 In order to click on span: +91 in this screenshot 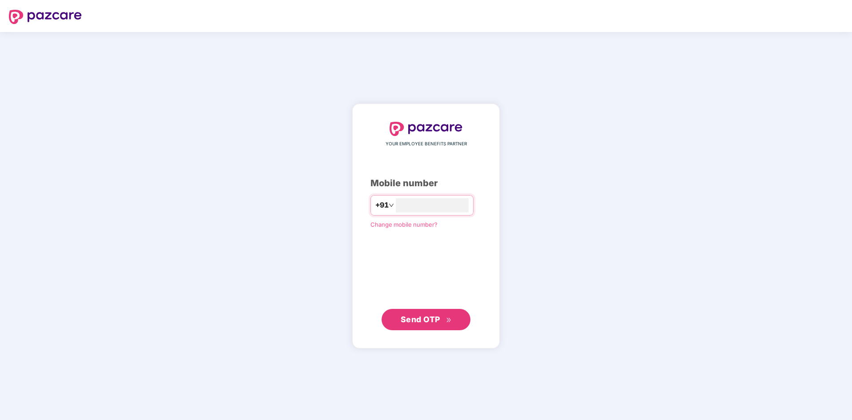, I will do `click(382, 205)`.